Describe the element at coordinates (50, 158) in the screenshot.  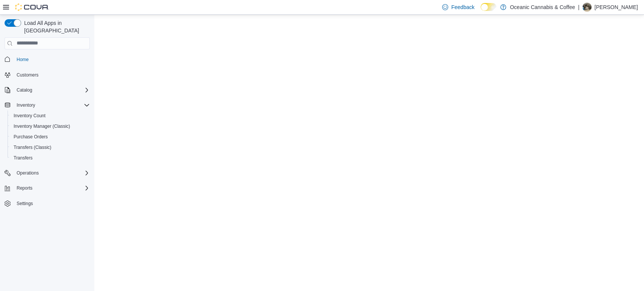
I see `button: Transfers` at that location.